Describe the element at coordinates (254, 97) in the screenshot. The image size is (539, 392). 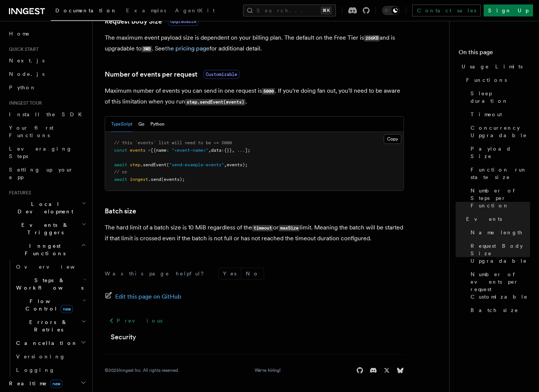
I see `p: Maximum number of events you can send in one request is . If you're doing fan out, you'll need to...` at that location.